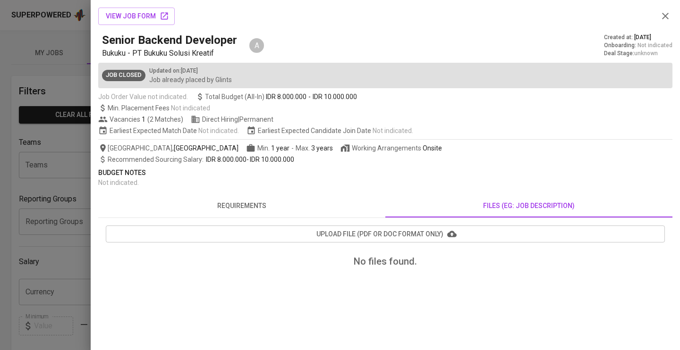 This screenshot has width=680, height=350. Describe the element at coordinates (385, 261) in the screenshot. I see `h6: No files found.` at that location.